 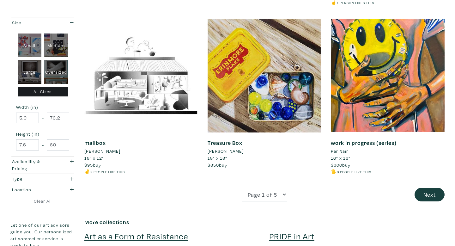 What do you see at coordinates (43, 201) in the screenshot?
I see `a: Clear All` at bounding box center [43, 201].